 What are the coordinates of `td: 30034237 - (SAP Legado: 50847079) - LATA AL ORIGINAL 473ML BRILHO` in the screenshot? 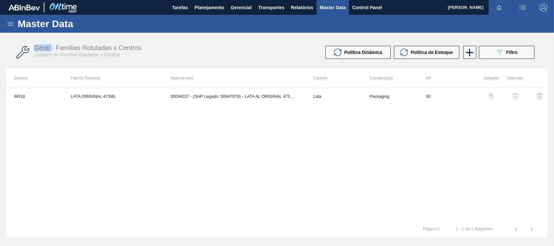 It's located at (234, 96).